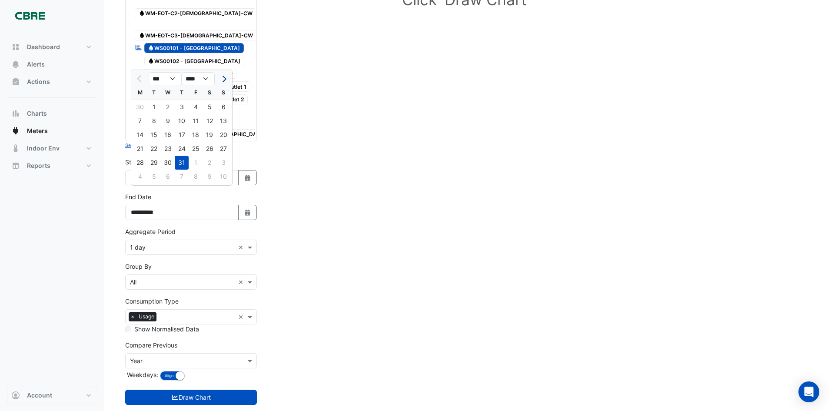  What do you see at coordinates (182, 163) in the screenshot?
I see `div: 31` at bounding box center [182, 163].